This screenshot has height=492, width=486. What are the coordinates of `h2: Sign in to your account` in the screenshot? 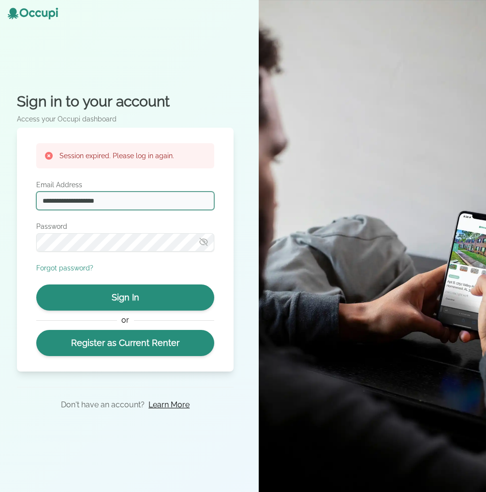 It's located at (125, 102).